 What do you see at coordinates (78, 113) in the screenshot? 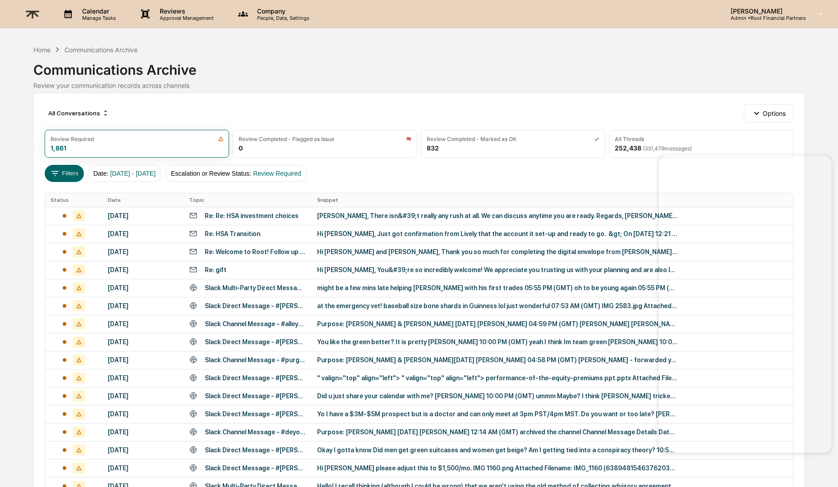
I see `div: All Conversations` at bounding box center [78, 113].